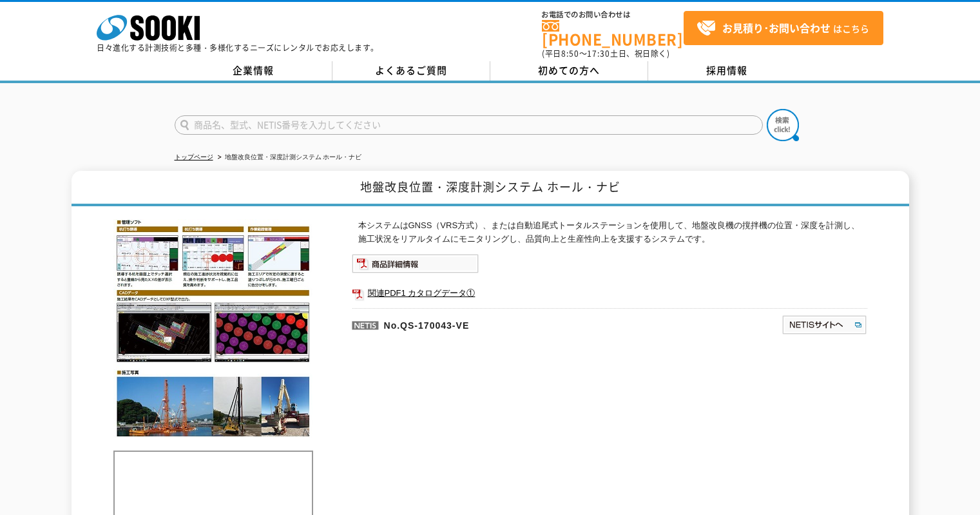 This screenshot has height=515, width=980. Describe the element at coordinates (824, 324) in the screenshot. I see `img: NETISサイトへ` at that location.